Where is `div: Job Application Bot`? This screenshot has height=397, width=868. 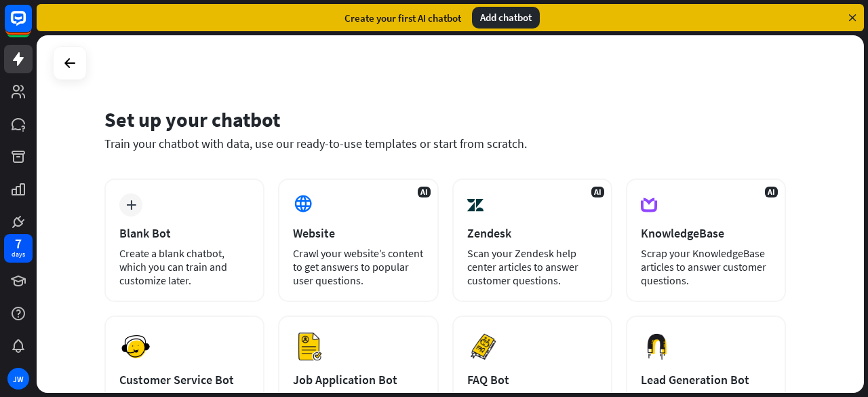
div: Job Application Bot is located at coordinates (358, 379).